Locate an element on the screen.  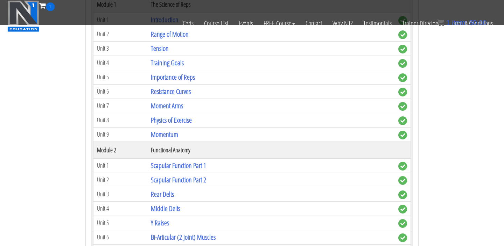
th: Module 2 is located at coordinates (120, 150).